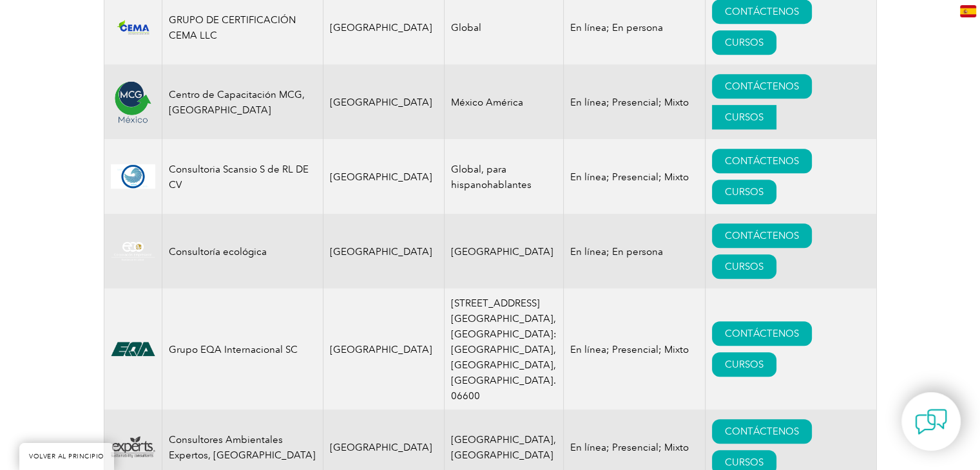 The image size is (980, 470). What do you see at coordinates (238, 177) in the screenshot?
I see `font: Consultoria Scansio S de RL DE CV` at bounding box center [238, 177].